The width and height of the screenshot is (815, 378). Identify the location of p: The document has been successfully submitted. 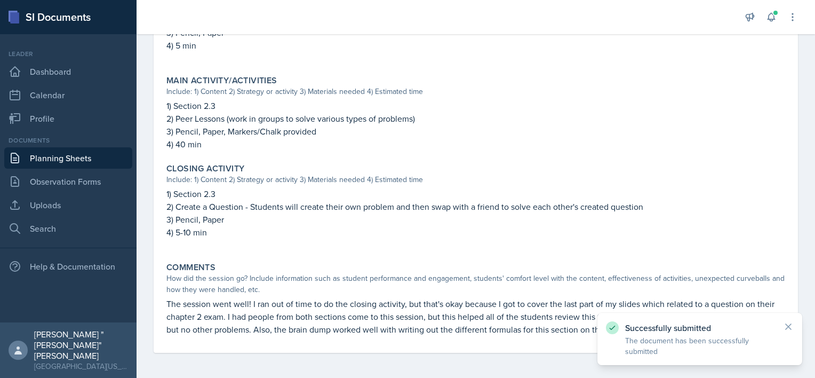
(700, 346).